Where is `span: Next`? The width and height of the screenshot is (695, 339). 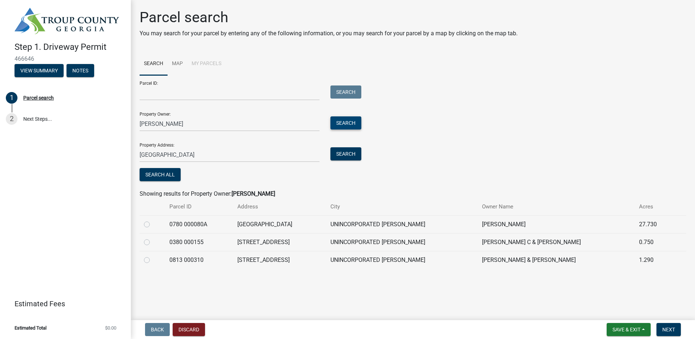
span: Next is located at coordinates (668, 329).